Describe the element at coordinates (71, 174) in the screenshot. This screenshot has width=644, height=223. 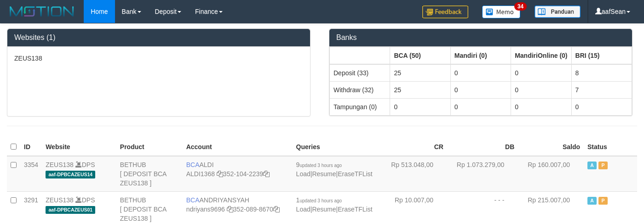
I see `span: aaf-DPBCAZEUS14` at that location.